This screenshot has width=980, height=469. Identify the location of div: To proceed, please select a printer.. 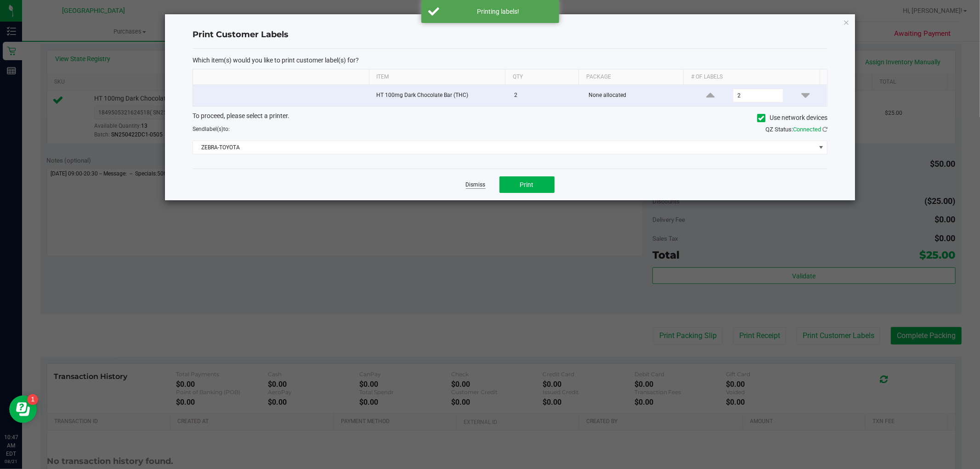
(510, 118).